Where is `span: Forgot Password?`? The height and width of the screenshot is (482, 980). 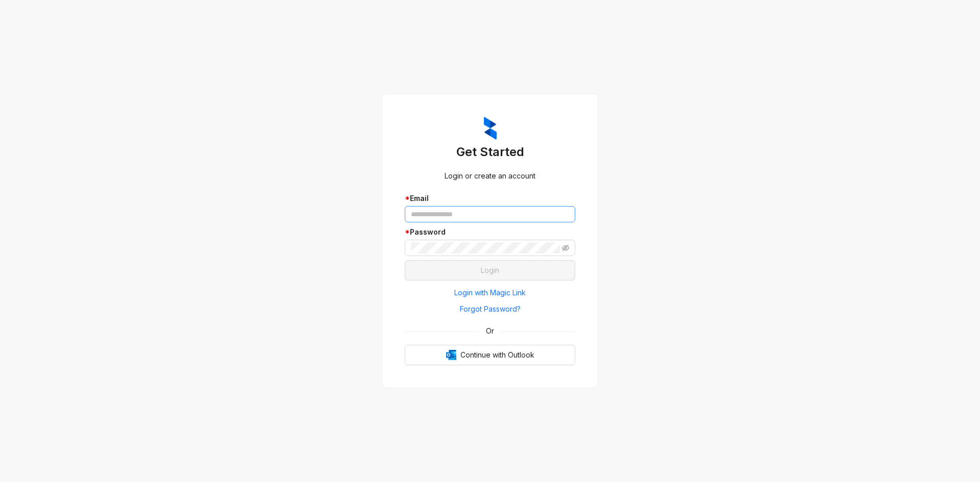 span: Forgot Password? is located at coordinates (490, 309).